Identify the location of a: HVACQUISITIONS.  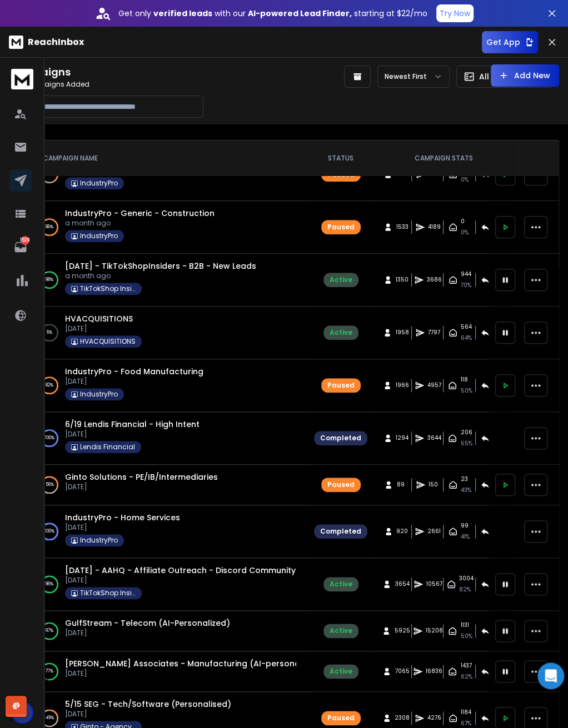
(99, 319).